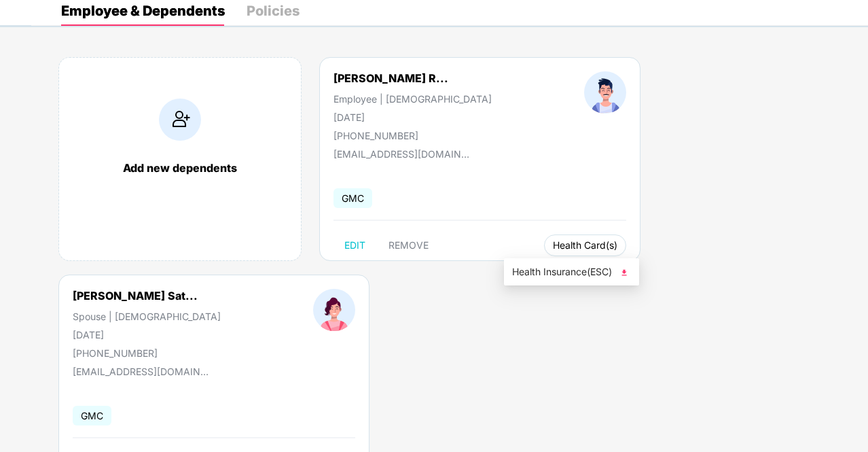 The width and height of the screenshot is (868, 452). What do you see at coordinates (180, 168) in the screenshot?
I see `div: Add new dependents` at bounding box center [180, 168].